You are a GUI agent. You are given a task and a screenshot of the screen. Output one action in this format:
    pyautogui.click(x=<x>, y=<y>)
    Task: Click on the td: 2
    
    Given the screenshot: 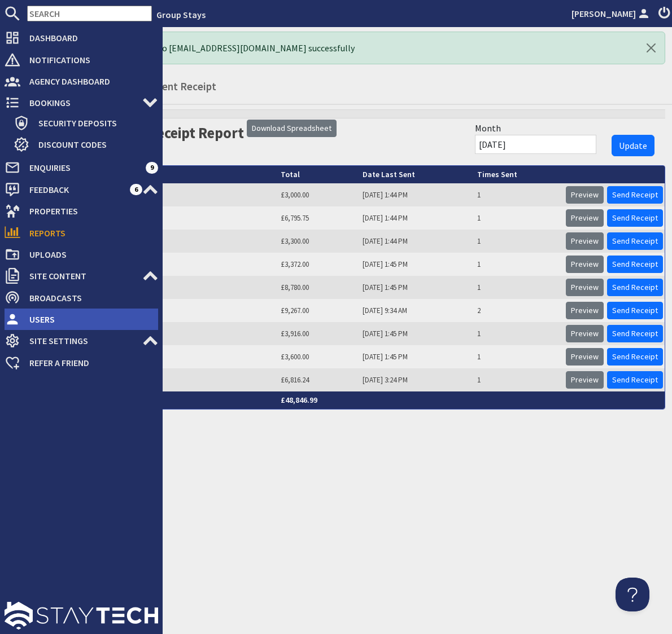 What is the action you would take?
    pyautogui.click(x=519, y=310)
    